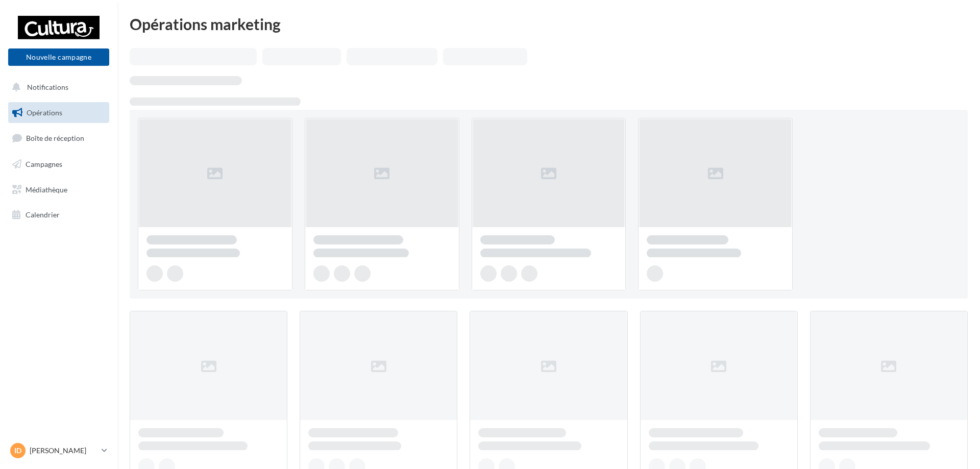 Image resolution: width=980 pixels, height=469 pixels. I want to click on a: Campagnes, so click(59, 165).